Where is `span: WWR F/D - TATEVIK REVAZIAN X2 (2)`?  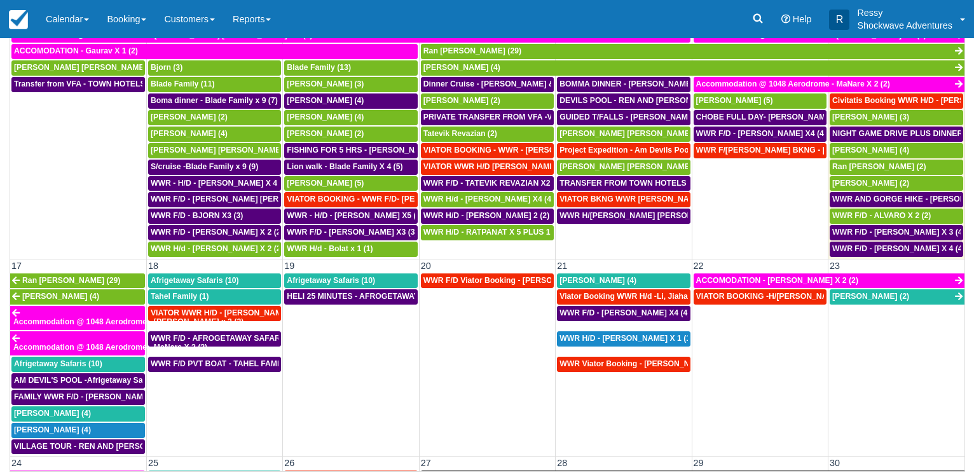 span: WWR F/D - TATEVIK REVAZIAN X2 (2) is located at coordinates (493, 183).